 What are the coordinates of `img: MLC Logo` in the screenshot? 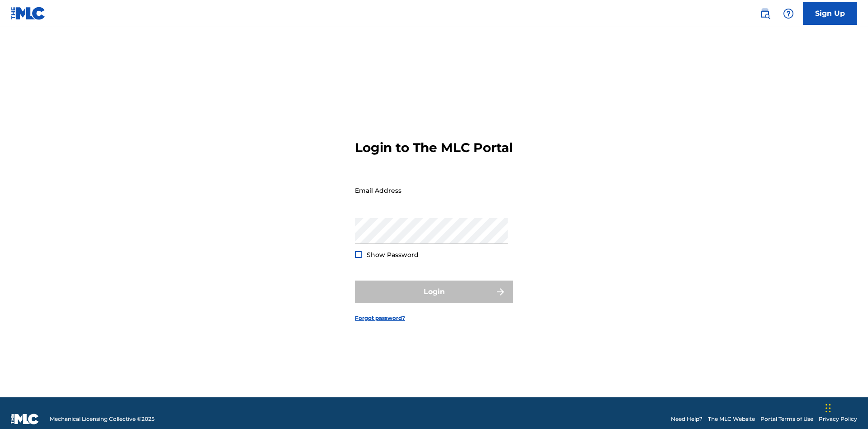 It's located at (28, 13).